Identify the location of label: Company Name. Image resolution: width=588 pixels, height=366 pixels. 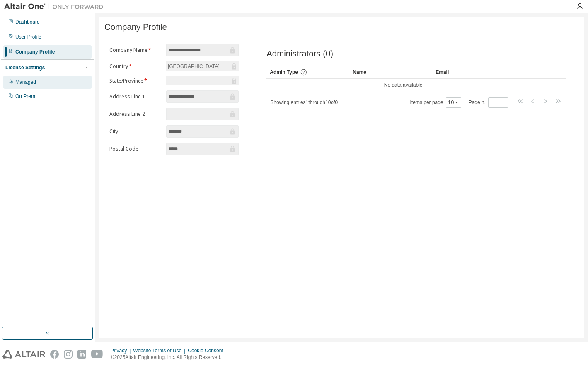
(135, 50).